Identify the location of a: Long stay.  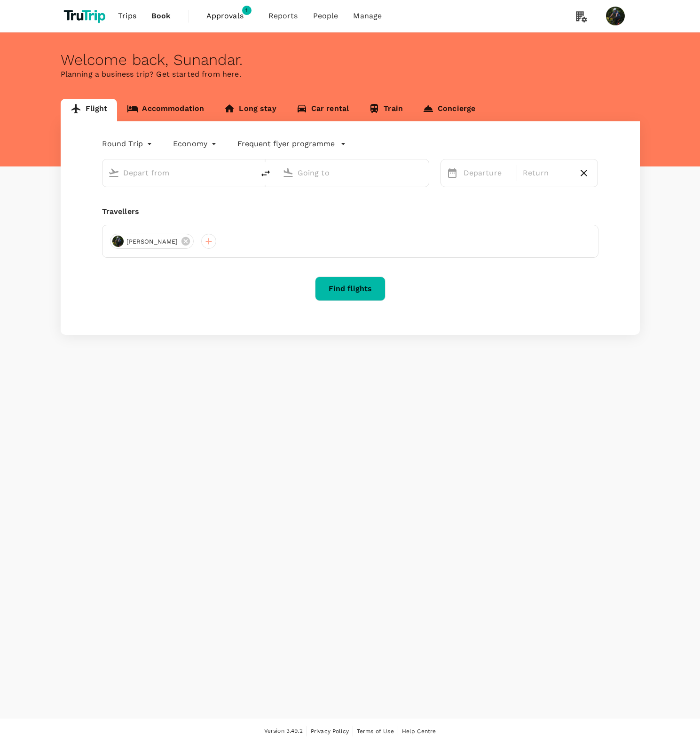
(250, 110).